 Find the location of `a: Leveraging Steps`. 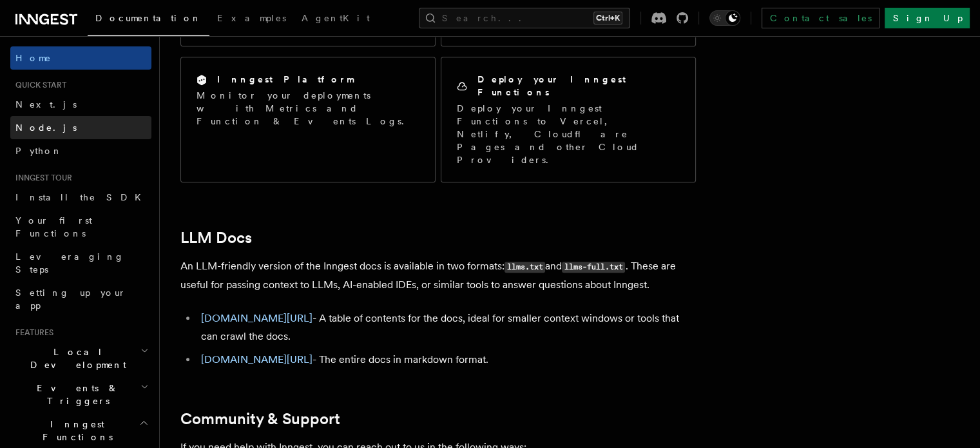

a: Leveraging Steps is located at coordinates (80, 263).